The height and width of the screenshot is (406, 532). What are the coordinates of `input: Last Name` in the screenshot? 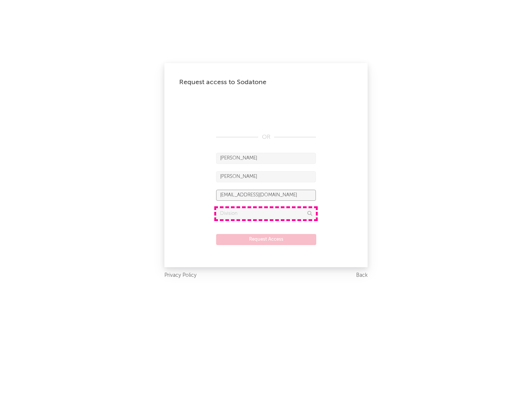 It's located at (266, 177).